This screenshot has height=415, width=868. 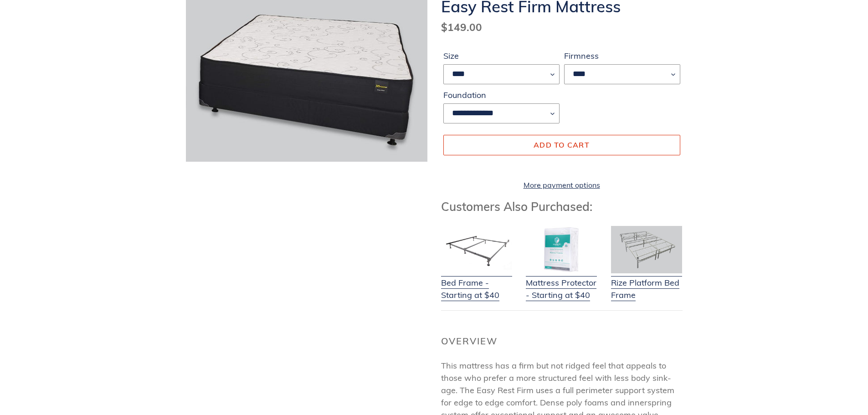 What do you see at coordinates (501, 95) in the screenshot?
I see `label: Foundation` at bounding box center [501, 95].